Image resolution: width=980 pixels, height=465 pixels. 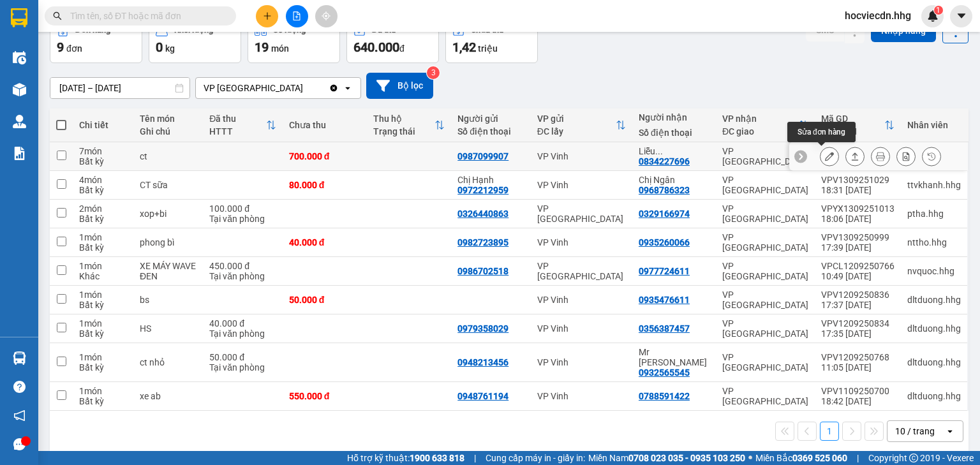 I want to click on div: 7 món, so click(x=103, y=151).